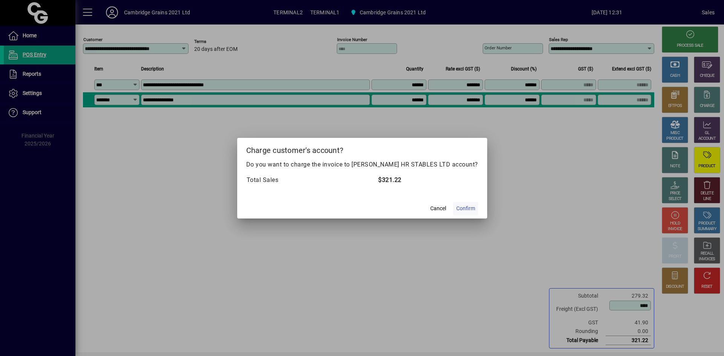 The height and width of the screenshot is (356, 724). Describe the element at coordinates (438, 208) in the screenshot. I see `span: Cancel` at that location.